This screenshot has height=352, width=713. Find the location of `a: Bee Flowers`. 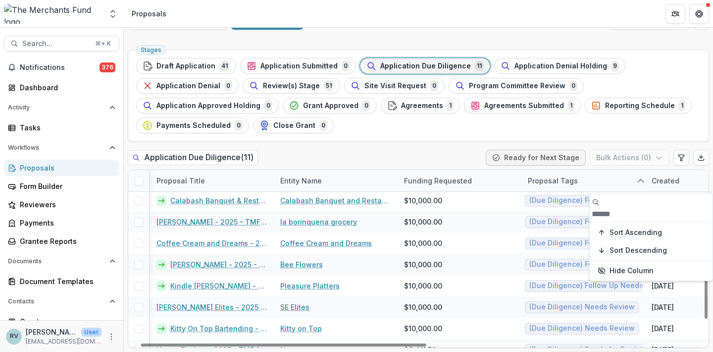

a: Bee Flowers is located at coordinates (302, 264).